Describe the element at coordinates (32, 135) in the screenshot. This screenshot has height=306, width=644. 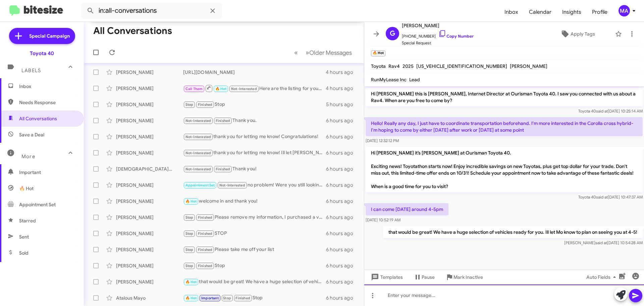
I see `span: Save a Deal` at that location.